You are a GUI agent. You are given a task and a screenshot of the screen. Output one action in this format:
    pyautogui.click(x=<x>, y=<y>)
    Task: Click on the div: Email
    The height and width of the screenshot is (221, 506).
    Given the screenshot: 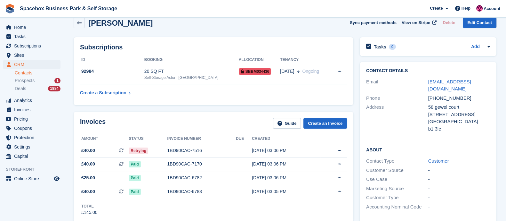 What is the action you would take?
    pyautogui.click(x=397, y=85)
    